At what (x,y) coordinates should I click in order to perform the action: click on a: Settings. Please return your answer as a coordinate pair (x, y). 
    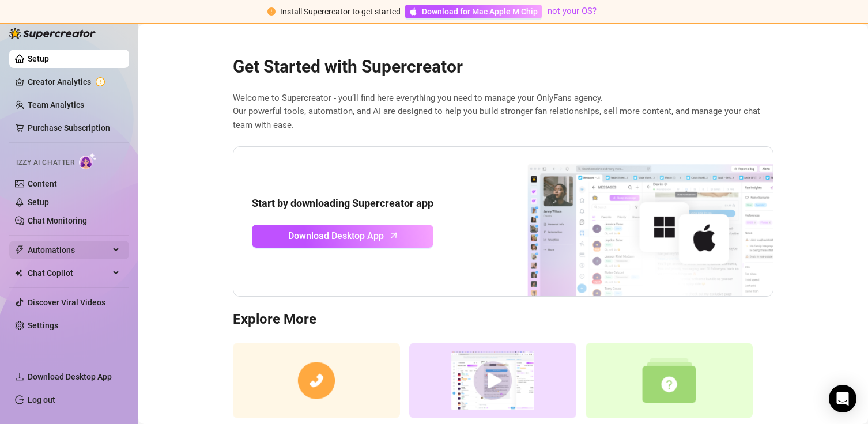
    Looking at the image, I should click on (43, 325).